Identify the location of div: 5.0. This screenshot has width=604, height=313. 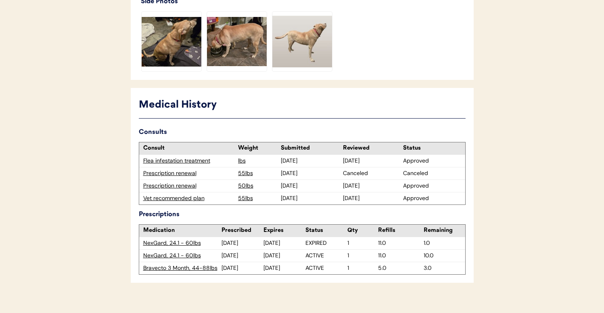
(399, 269).